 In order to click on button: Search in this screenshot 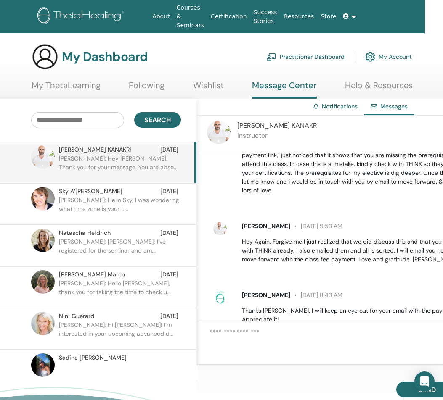, I will do `click(157, 120)`.